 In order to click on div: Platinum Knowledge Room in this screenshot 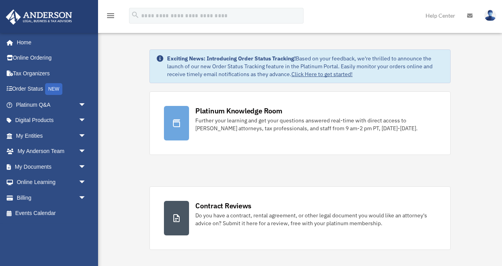, I will do `click(239, 111)`.